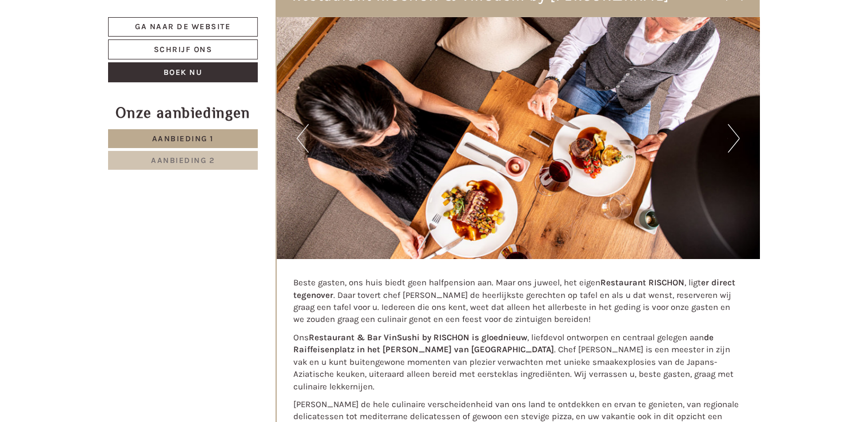 This screenshot has height=422, width=868. Describe the element at coordinates (302, 138) in the screenshot. I see `button: Vorig` at that location.